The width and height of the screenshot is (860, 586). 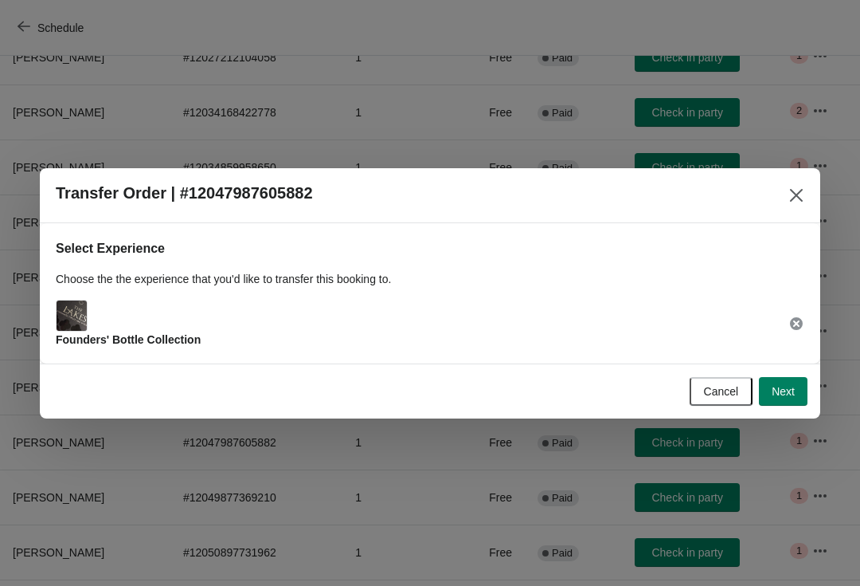 I want to click on span: Cancel, so click(x=722, y=391).